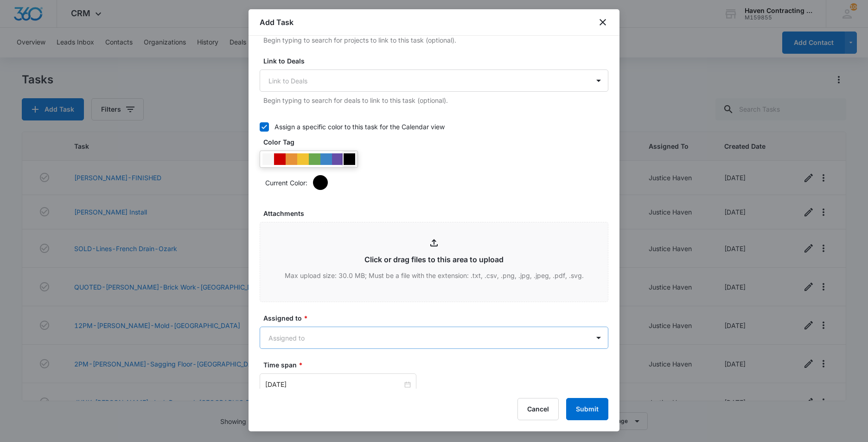 The image size is (868, 442). I want to click on label: Assign a specific color to this task for the Calendar view, so click(434, 126).